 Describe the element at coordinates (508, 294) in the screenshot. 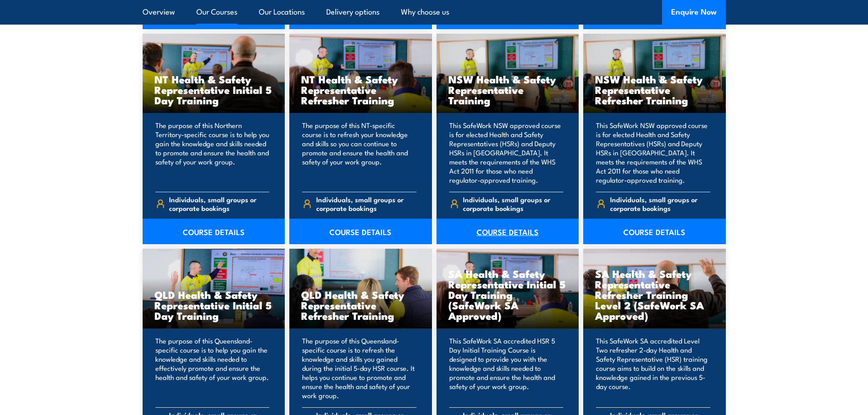

I see `h3: SA Health & Safety Representative Initial 5 Day Training (SafeWork SA Approved)` at that location.